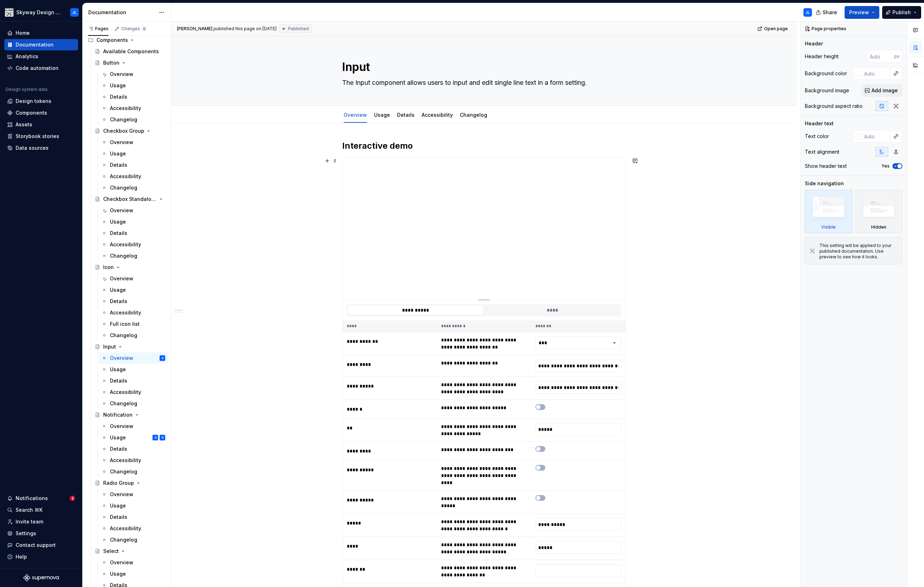 This screenshot has width=924, height=587. What do you see at coordinates (885, 90) in the screenshot?
I see `span: Add image` at bounding box center [885, 90].